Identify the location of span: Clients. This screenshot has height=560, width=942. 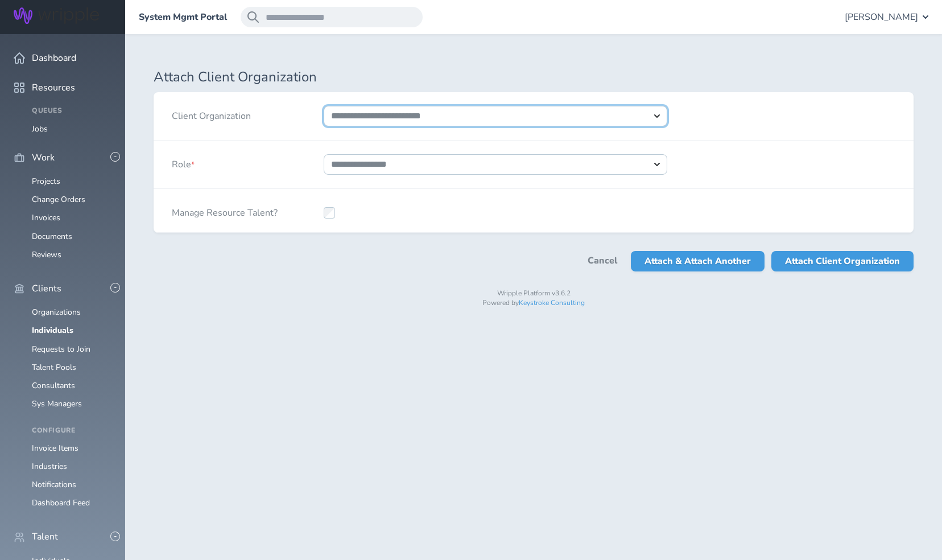
(47, 288).